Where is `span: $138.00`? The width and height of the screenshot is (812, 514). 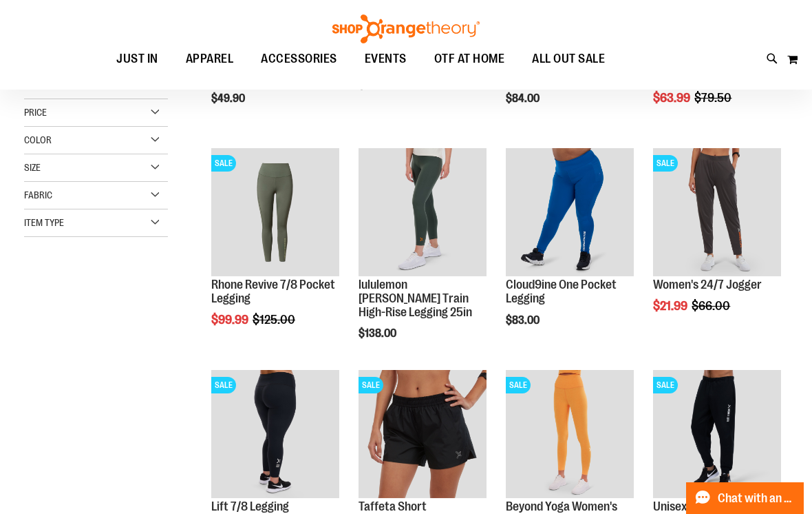
span: $138.00 is located at coordinates (379, 333).